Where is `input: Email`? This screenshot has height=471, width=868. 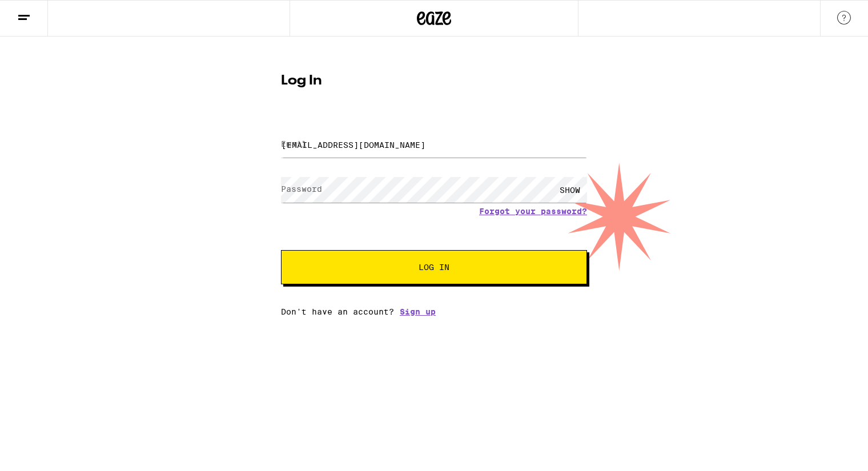 input: Email is located at coordinates (434, 144).